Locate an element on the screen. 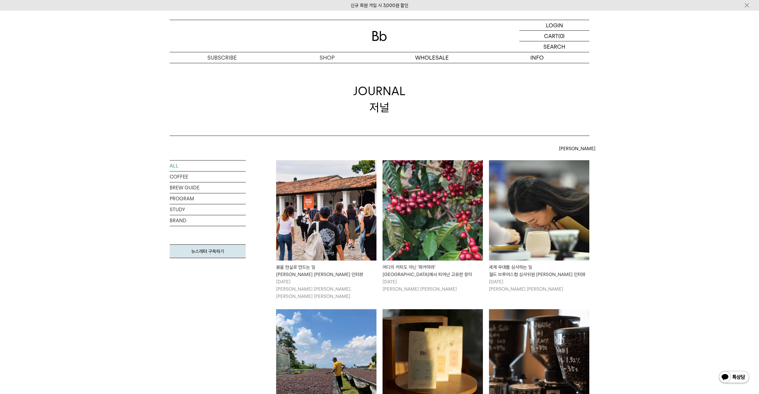 This screenshot has height=394, width=759. p: SHOP is located at coordinates (327, 57).